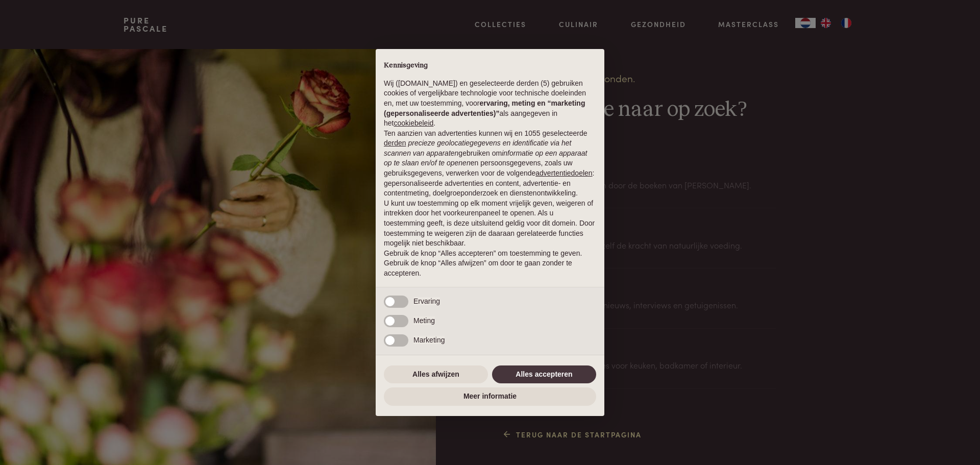  What do you see at coordinates (490, 397) in the screenshot?
I see `button: Meer informatie` at bounding box center [490, 397].